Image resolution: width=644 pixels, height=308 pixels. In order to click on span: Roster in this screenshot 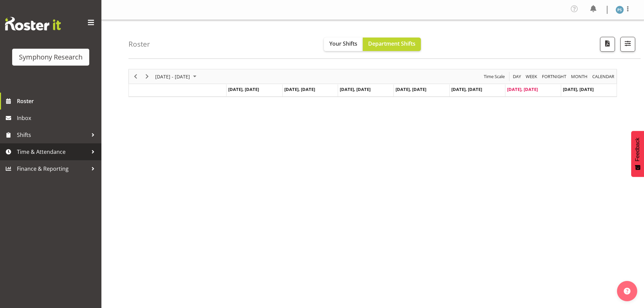, I will do `click(57, 101)`.